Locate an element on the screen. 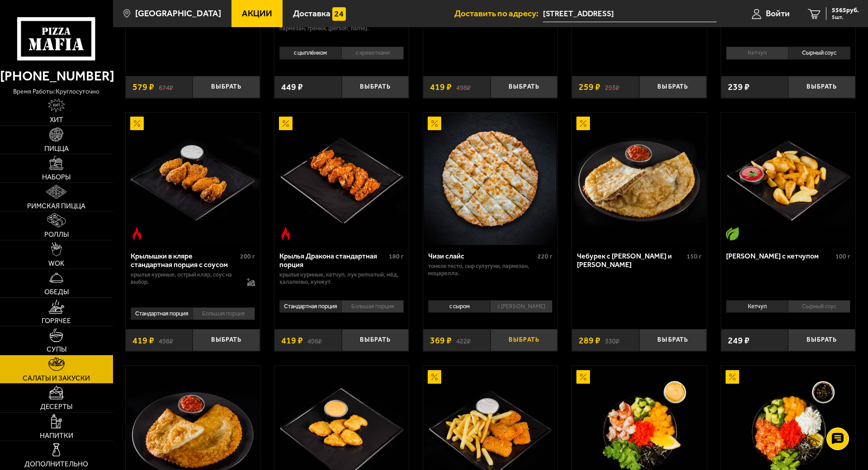 This screenshot has width=868, height=470. img: 15daf4d41897b9f0e9f617042186c801.svg is located at coordinates (339, 14).